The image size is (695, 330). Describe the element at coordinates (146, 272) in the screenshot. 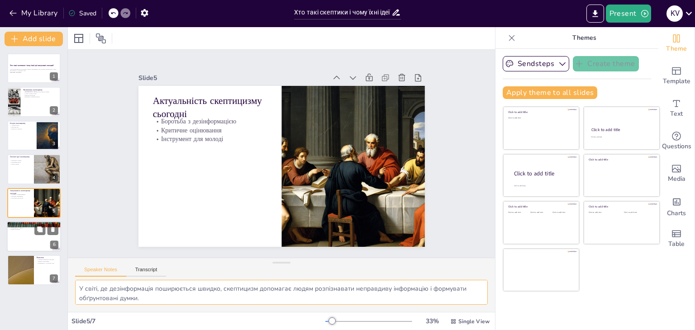

I see `button: Transcript` at that location.